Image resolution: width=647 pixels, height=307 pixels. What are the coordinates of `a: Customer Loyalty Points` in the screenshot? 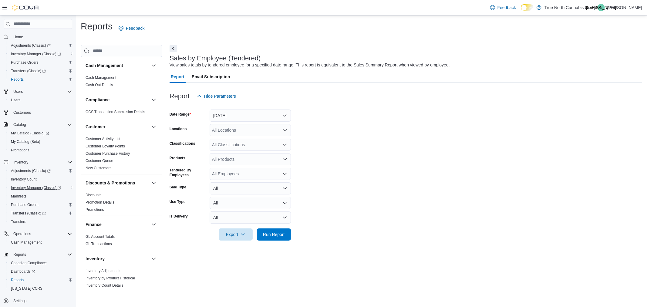 It's located at (105, 146).